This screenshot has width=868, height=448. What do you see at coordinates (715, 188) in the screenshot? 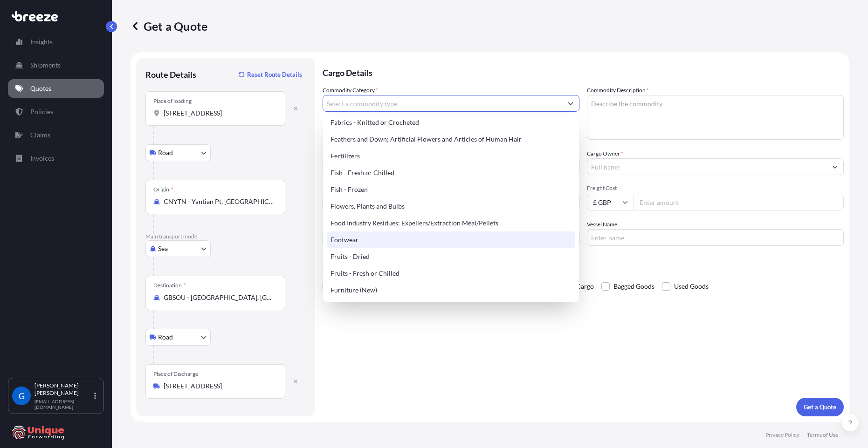
I see `span: Freight Cost` at bounding box center [715, 188].